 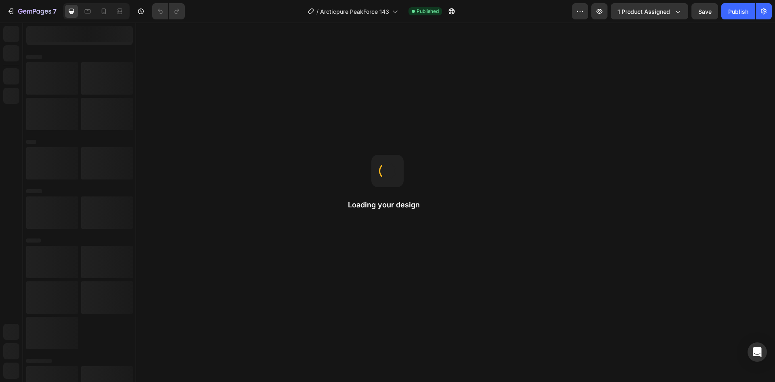 I want to click on div: Publish, so click(x=738, y=11).